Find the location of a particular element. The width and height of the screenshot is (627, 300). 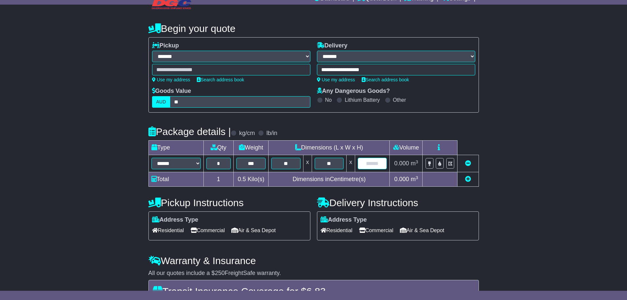

span: 0.5 is located at coordinates (242, 179).